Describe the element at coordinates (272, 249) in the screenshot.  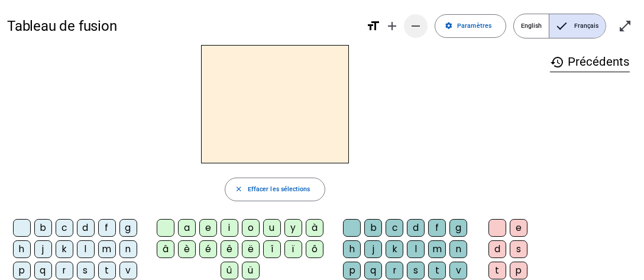
I see `div: î` at that location.